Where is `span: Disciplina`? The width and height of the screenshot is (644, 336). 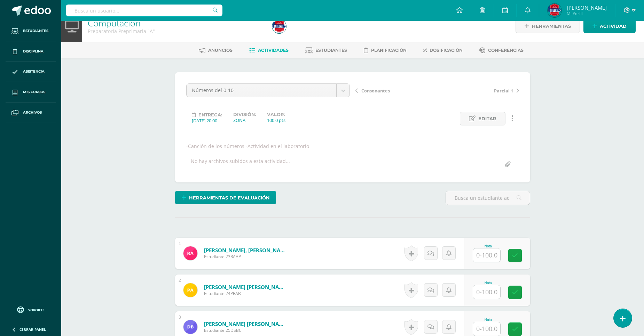 span: Disciplina is located at coordinates (33, 51).